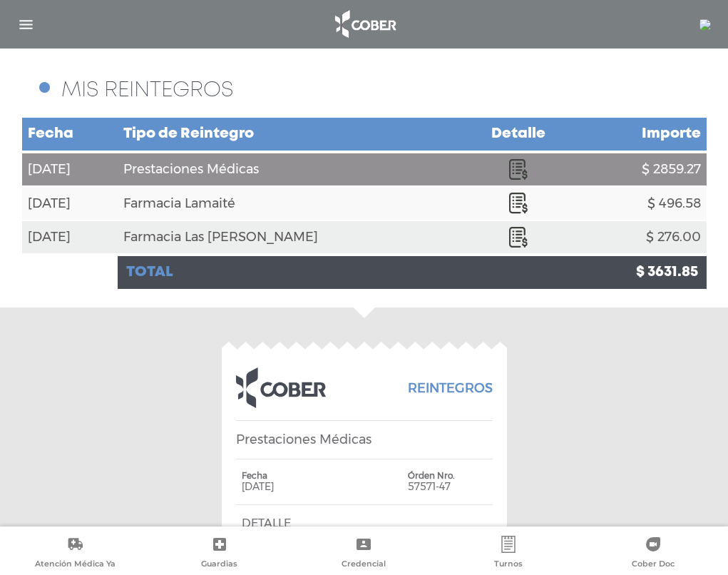 Image resolution: width=728 pixels, height=575 pixels. Describe the element at coordinates (75, 554) in the screenshot. I see `a: Atención Médica Ya` at that location.